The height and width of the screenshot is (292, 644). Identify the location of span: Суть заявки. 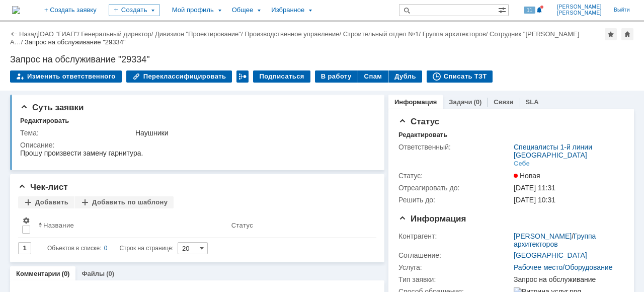
(52, 107).